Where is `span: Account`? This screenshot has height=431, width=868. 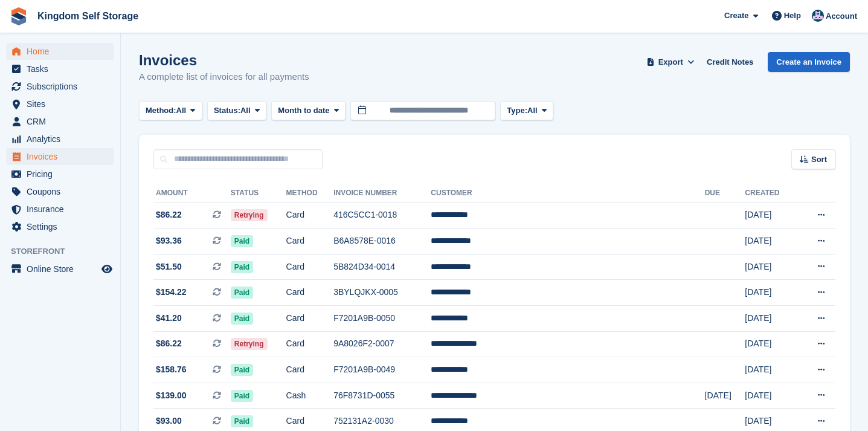
span: Account is located at coordinates (842, 16).